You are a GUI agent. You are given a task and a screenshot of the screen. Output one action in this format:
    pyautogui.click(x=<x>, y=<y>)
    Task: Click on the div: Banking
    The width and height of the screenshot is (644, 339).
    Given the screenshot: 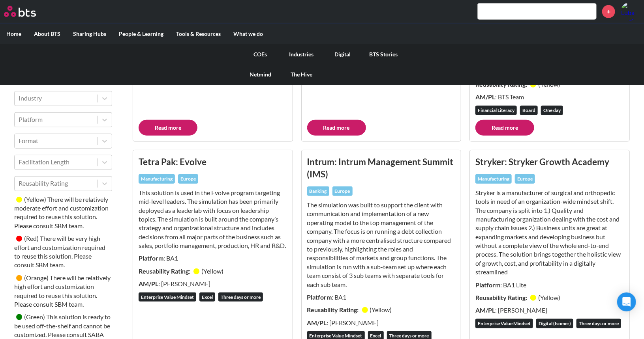 What is the action you would take?
    pyautogui.click(x=318, y=191)
    